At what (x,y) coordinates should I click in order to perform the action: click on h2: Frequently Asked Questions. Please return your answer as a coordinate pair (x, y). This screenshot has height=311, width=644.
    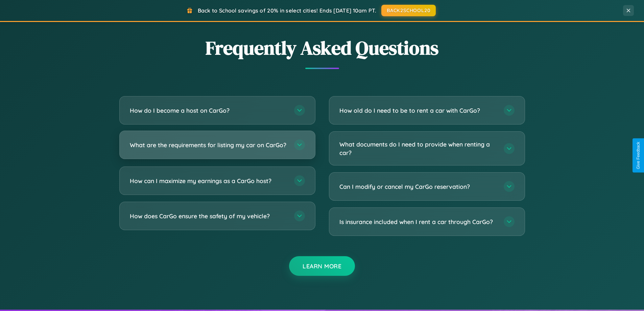
    Looking at the image, I should click on (322, 48).